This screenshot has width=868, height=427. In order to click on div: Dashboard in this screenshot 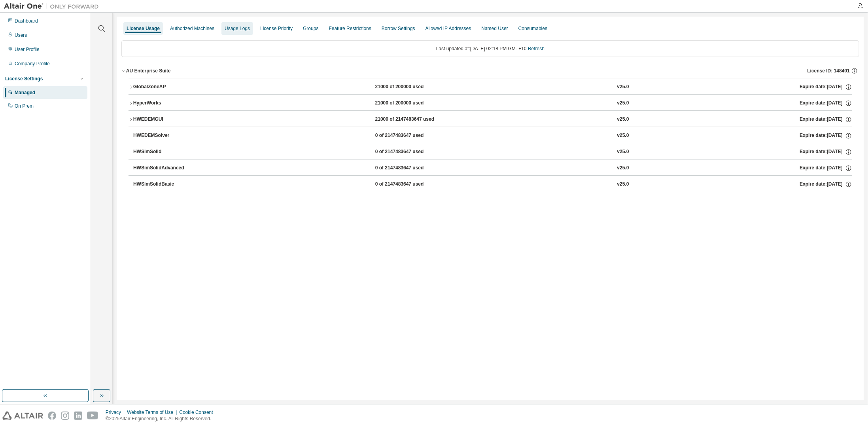, I will do `click(26, 21)`.